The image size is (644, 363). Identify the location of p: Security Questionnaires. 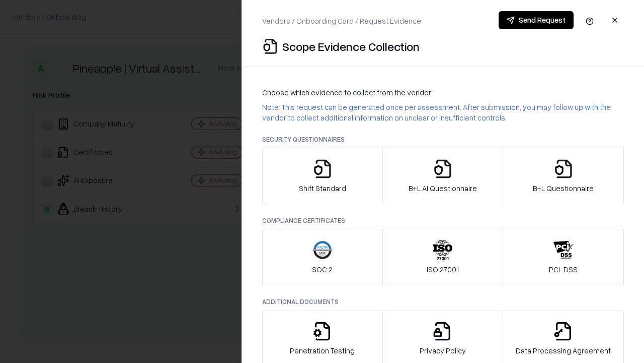
(443, 139).